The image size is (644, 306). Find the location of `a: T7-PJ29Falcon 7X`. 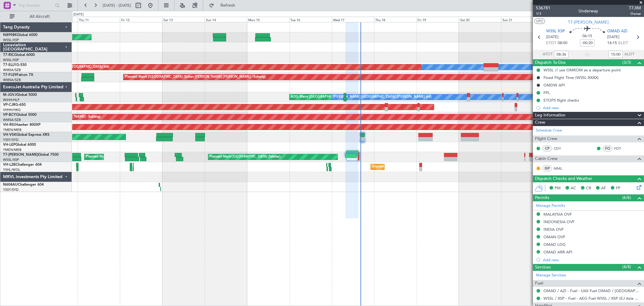

a: T7-PJ29Falcon 7X is located at coordinates (18, 75).